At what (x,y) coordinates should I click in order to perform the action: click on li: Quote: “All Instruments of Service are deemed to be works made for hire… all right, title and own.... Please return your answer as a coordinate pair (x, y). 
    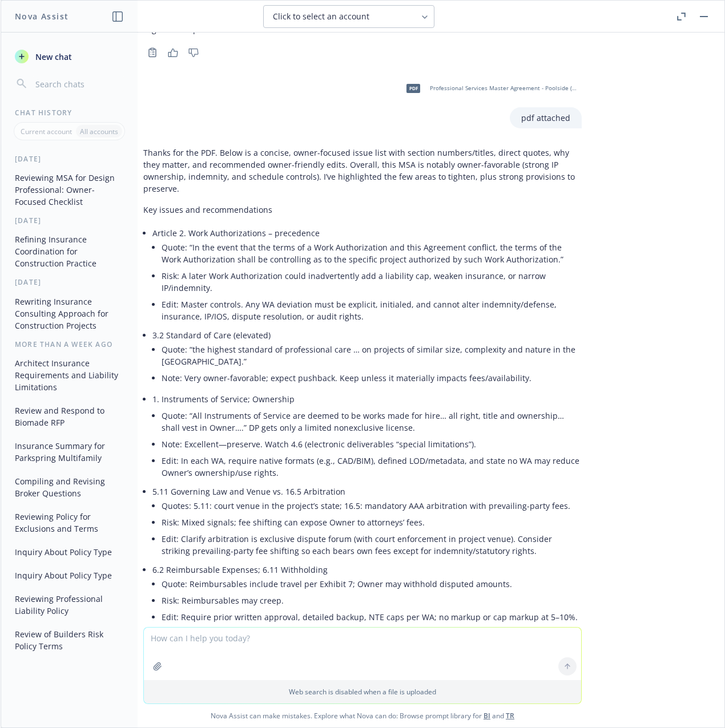
    Looking at the image, I should click on (372, 421).